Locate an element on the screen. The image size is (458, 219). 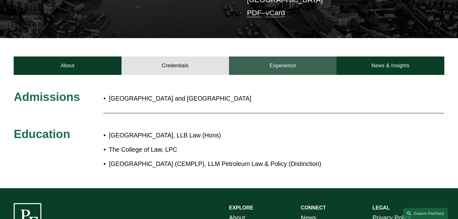
a: About is located at coordinates (67, 66).